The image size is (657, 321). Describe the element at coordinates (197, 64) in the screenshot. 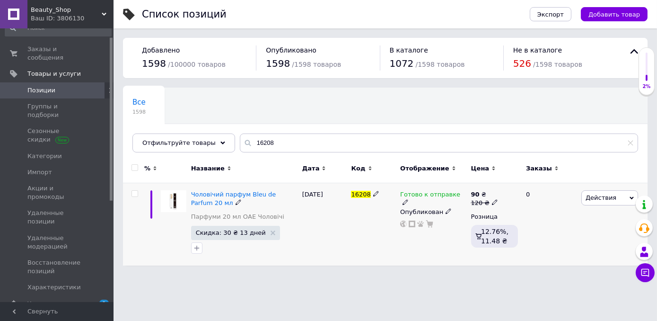

I see `span: / 100000 товаров` at that location.